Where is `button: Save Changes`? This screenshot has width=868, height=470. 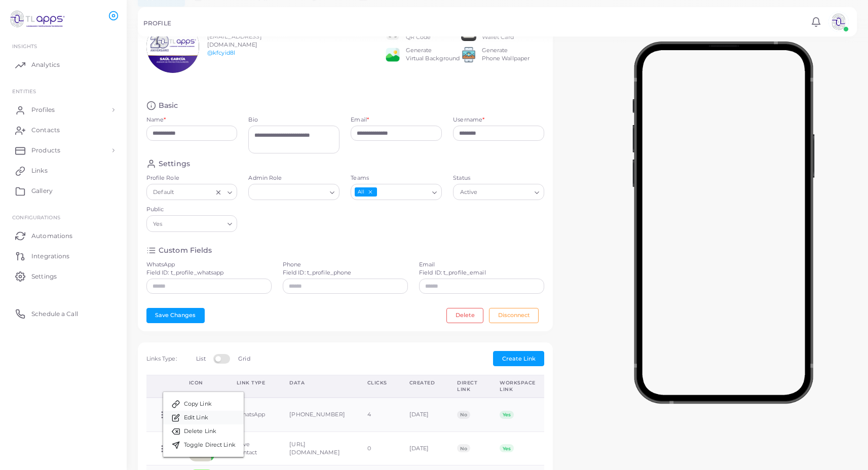
button: Save Changes is located at coordinates (176, 316).